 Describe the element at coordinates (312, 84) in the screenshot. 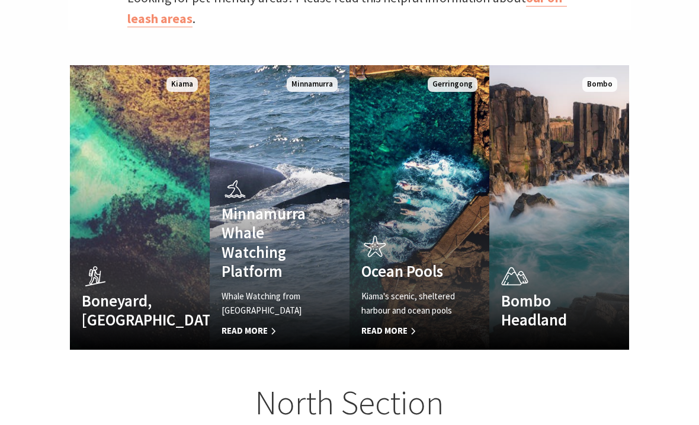

I see `span: Minnamurra` at that location.